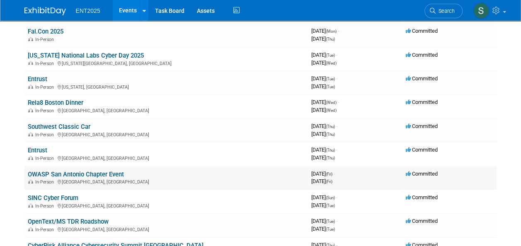  What do you see at coordinates (88, 11) in the screenshot?
I see `span: ENT2025` at bounding box center [88, 11].